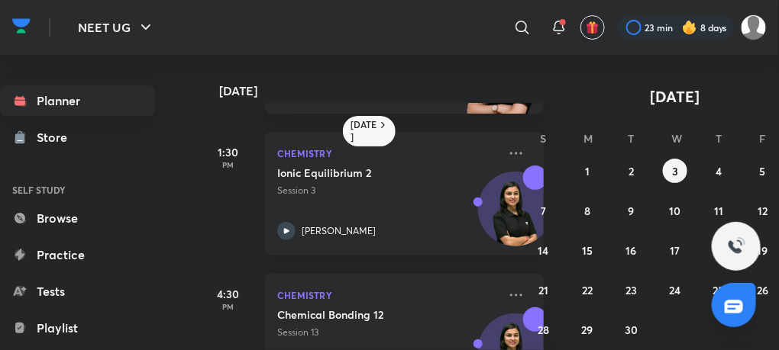 This screenshot has height=350, width=779. What do you see at coordinates (631, 250) in the screenshot?
I see `button: September 16, 2025` at bounding box center [631, 250].